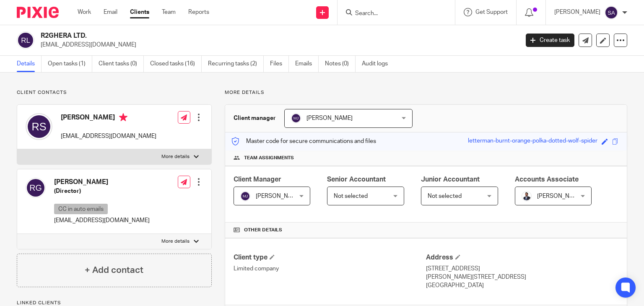  I want to click on p: Client contacts, so click(114, 93).